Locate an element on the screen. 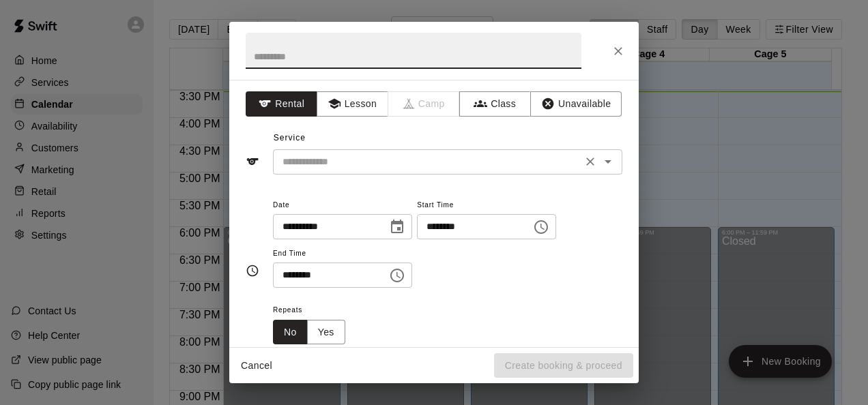 The image size is (868, 405). button: Lesson is located at coordinates (352, 104).